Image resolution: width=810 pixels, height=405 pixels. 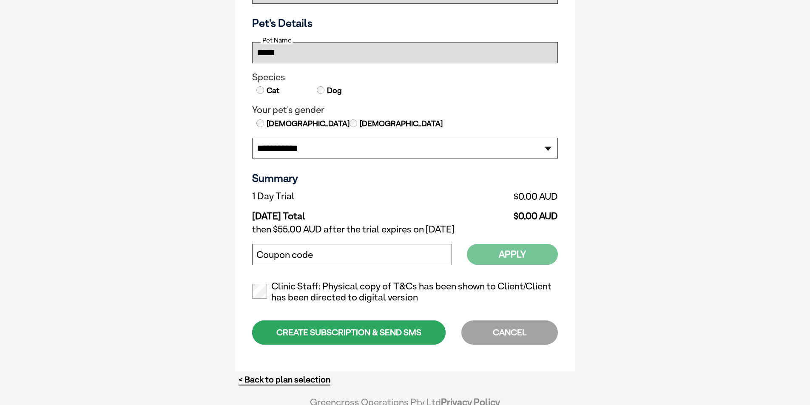 I want to click on label: Clinic Staff: Physical copy of T&Cs has been shown to Client/Client has been directed to digital ..., so click(x=405, y=292).